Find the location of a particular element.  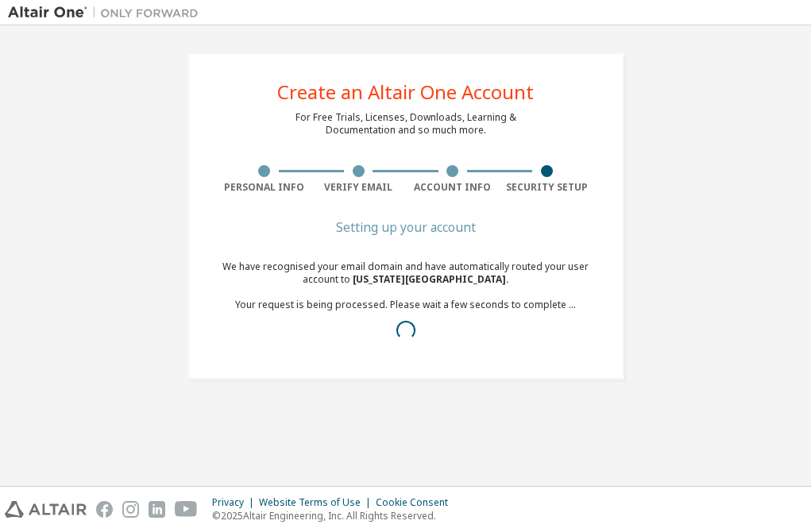

img: instagram.svg is located at coordinates (130, 509).